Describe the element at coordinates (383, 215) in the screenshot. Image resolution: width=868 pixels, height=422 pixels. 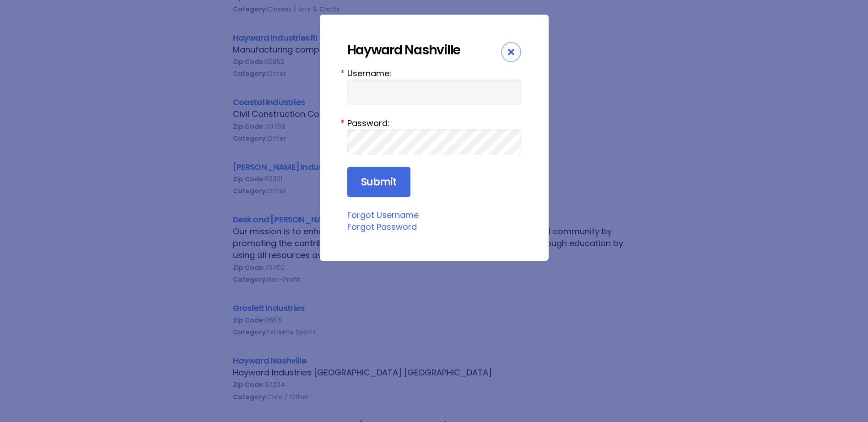
I see `a: Forgot Username` at that location.